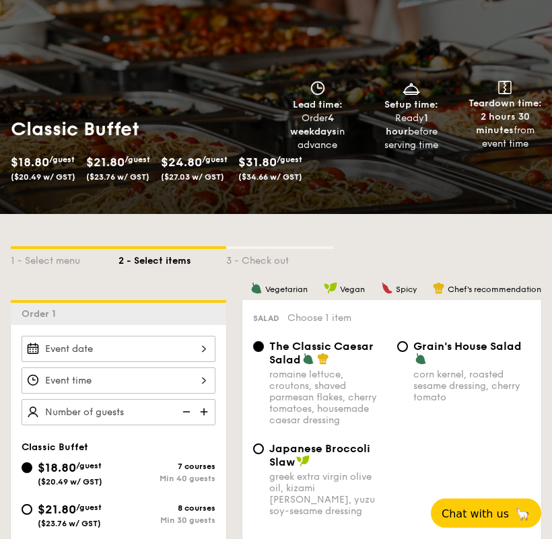 The width and height of the screenshot is (552, 539). Describe the element at coordinates (475, 514) in the screenshot. I see `span: Chat with us` at that location.